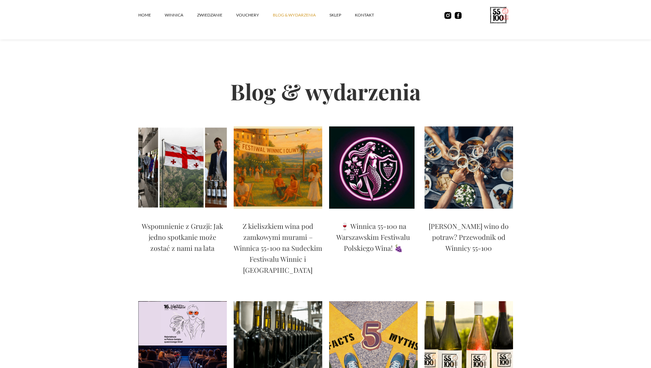 The height and width of the screenshot is (368, 651). What do you see at coordinates (278, 250) in the screenshot?
I see `a: Z kieliszkiem wina pod zamkowymi murami – Winnica 55-100 na Sudeckim Festiwalu Winnic i [GEOGRAPH...` at bounding box center [278, 250].